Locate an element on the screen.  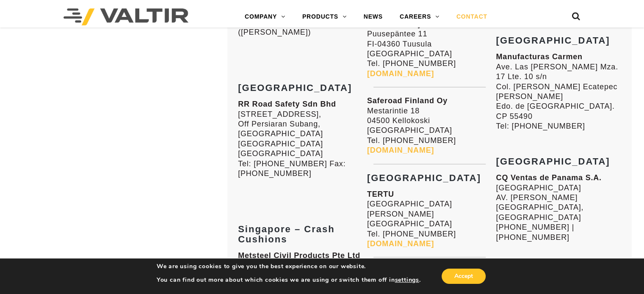
img: Valtir is located at coordinates (126, 17).